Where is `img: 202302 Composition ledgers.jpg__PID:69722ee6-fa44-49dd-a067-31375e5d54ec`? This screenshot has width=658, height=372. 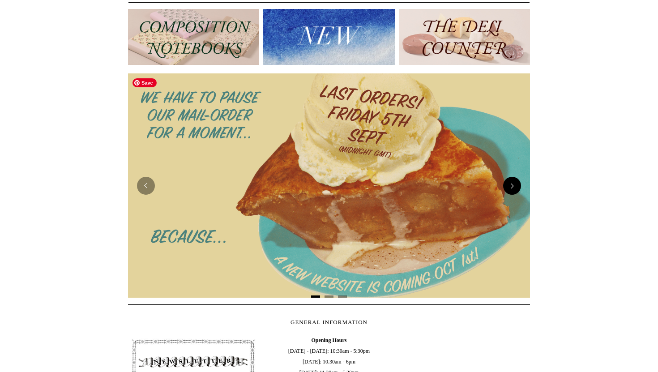 img: 202302 Composition ledgers.jpg__PID:69722ee6-fa44-49dd-a067-31375e5d54ec is located at coordinates (193, 37).